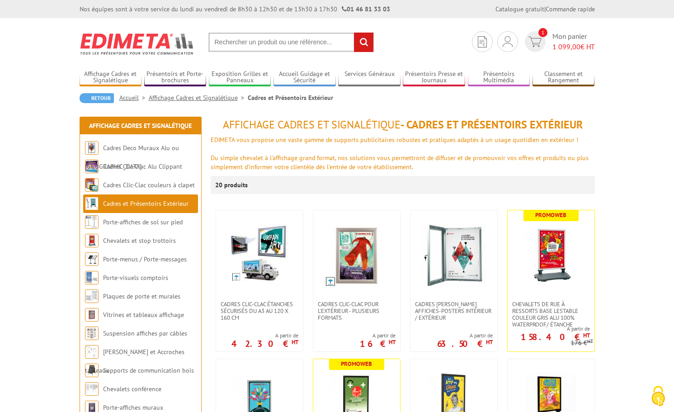  Describe the element at coordinates (260, 311) in the screenshot. I see `a: Cadres Clic-Clac étanches sécurisés du A3 au 120 x 160 cm` at that location.